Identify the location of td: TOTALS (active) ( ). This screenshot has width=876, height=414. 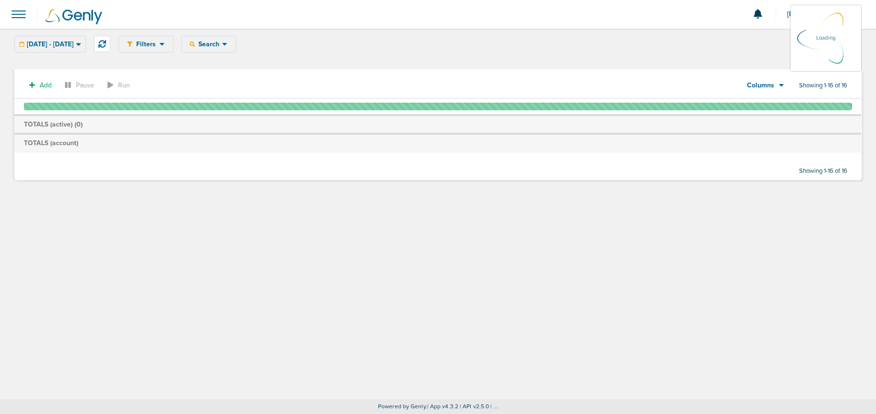
(438, 125).